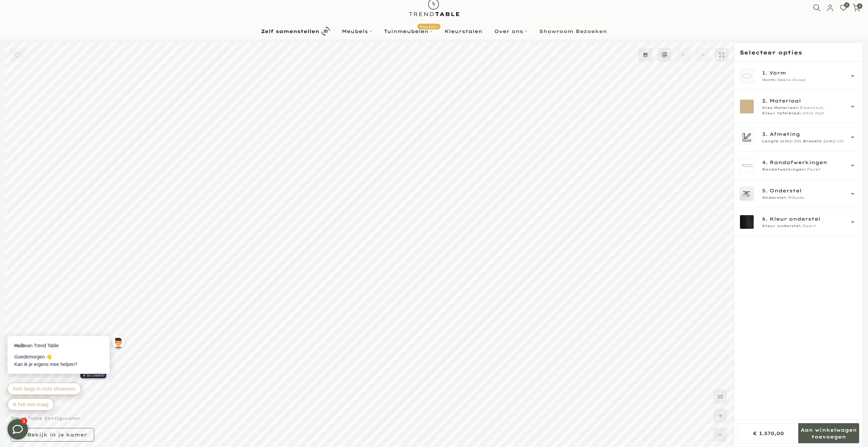 The height and width of the screenshot is (447, 868). I want to click on a: Meubels, so click(357, 31).